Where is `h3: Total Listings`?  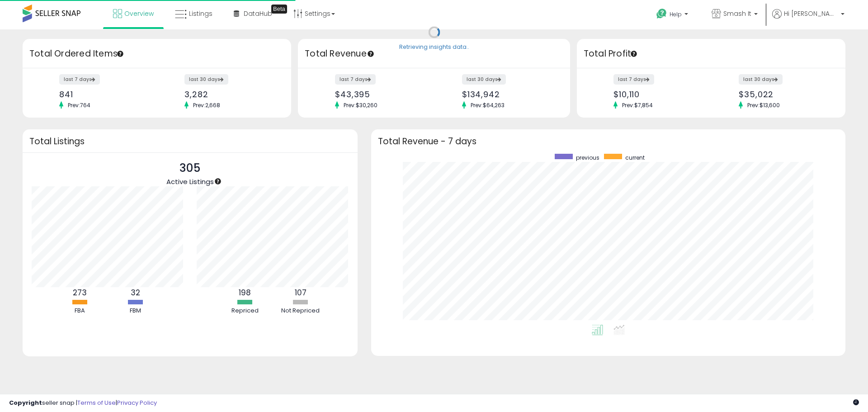 h3: Total Listings is located at coordinates (190, 141).